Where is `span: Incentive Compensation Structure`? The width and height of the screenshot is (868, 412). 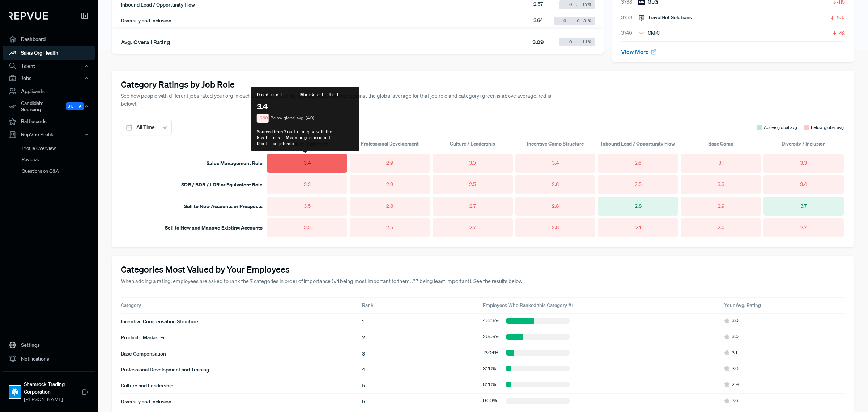
span: Incentive Compensation Structure is located at coordinates (160, 321).